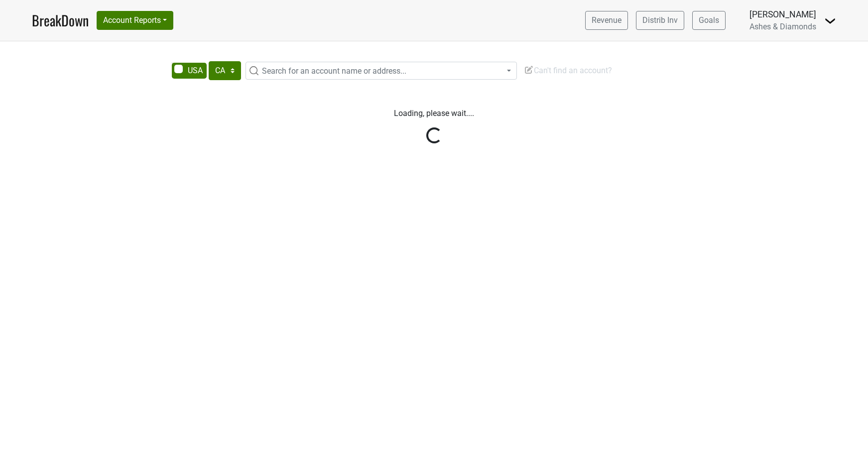 The width and height of the screenshot is (868, 451). What do you see at coordinates (529, 70) in the screenshot?
I see `img: Edit` at bounding box center [529, 70].